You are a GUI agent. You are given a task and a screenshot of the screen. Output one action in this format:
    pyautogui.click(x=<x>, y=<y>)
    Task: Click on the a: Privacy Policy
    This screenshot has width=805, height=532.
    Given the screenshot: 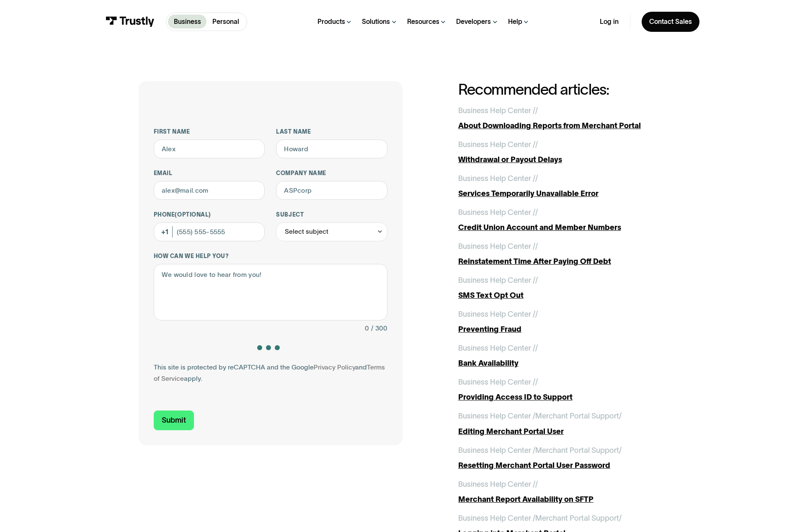 What is the action you would take?
    pyautogui.click(x=334, y=367)
    